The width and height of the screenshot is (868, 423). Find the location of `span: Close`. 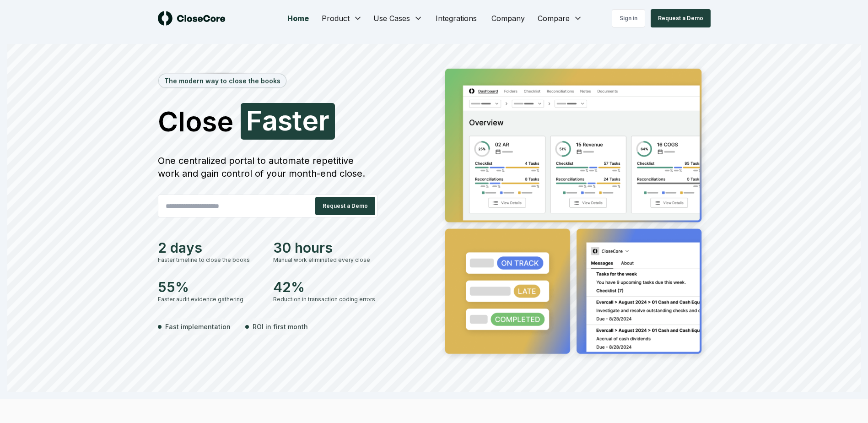

span: Close is located at coordinates (196, 121).